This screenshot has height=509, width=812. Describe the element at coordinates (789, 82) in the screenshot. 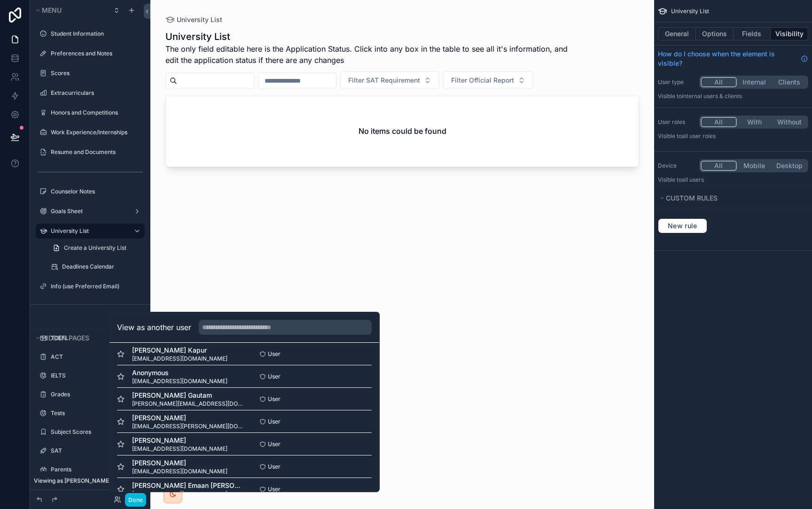

I see `button: Clients` at that location.